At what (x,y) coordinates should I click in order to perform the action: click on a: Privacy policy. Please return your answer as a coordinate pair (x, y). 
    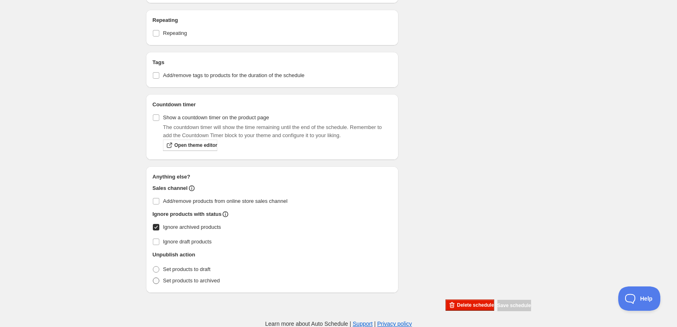
    Looking at the image, I should click on (395, 323).